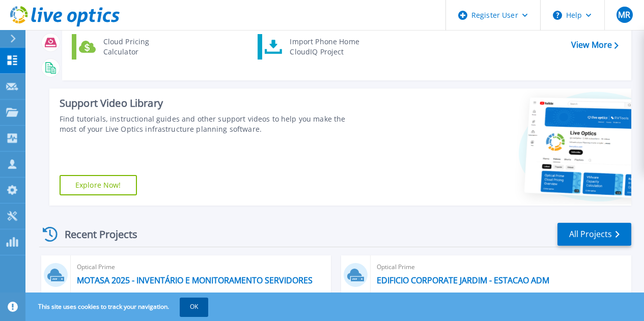 This screenshot has height=321, width=644. Describe the element at coordinates (463, 281) in the screenshot. I see `a: EDIFICIO CORPORATE JARDIM - ESTACAO ADM` at that location.